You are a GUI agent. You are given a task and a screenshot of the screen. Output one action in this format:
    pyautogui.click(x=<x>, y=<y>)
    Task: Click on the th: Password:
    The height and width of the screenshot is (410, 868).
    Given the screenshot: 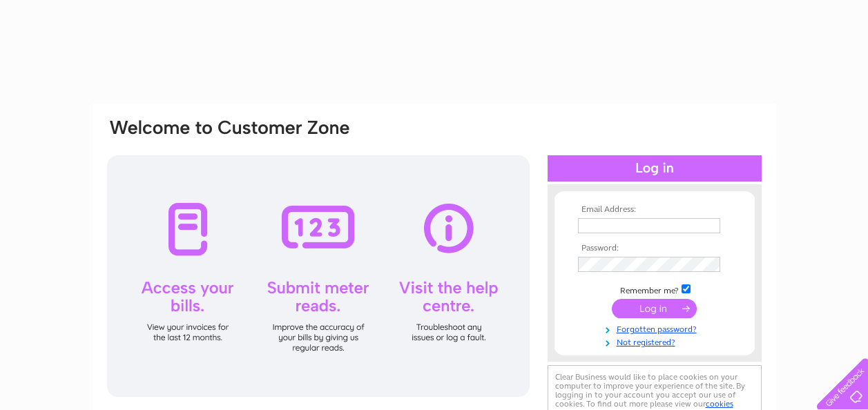 What is the action you would take?
    pyautogui.click(x=655, y=248)
    